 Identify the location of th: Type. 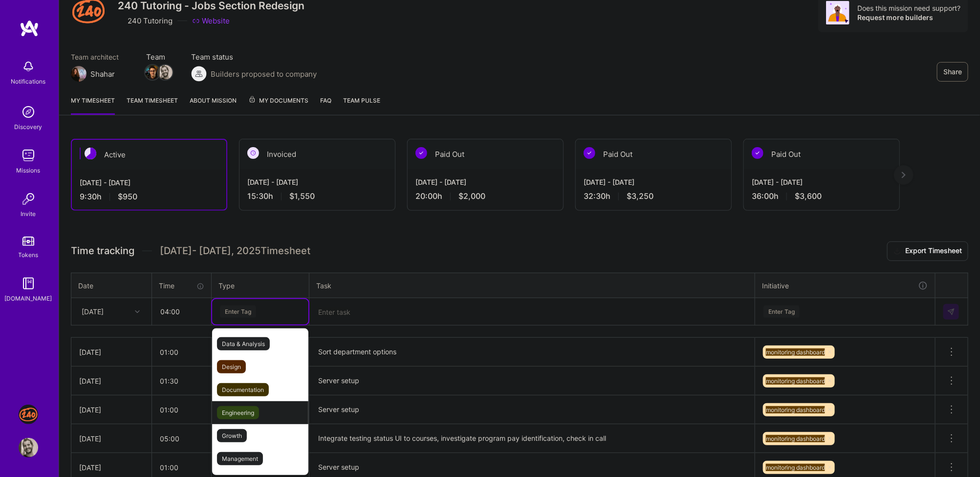
(261, 286).